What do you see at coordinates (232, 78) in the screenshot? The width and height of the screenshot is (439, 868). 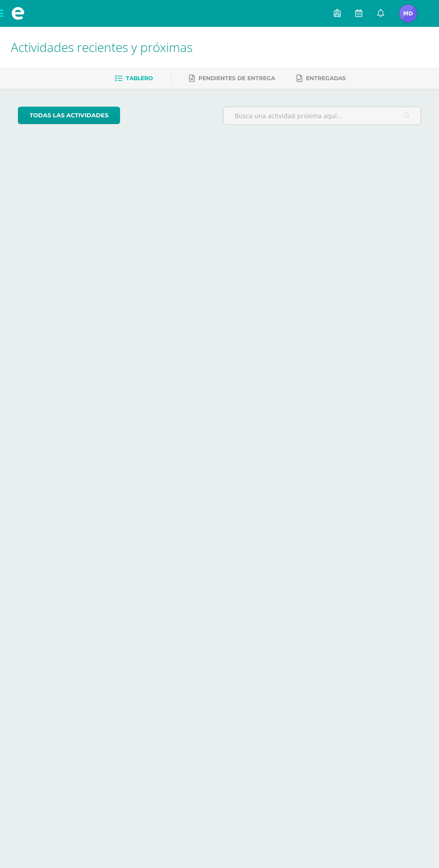 I see `a: Pendientes de entrega` at bounding box center [232, 78].